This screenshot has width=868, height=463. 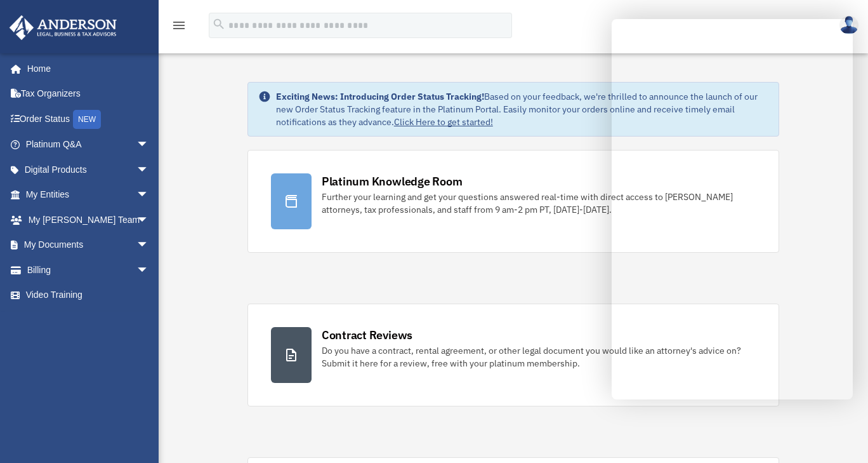 I want to click on a: My Entitiesarrow_drop_down, so click(x=88, y=195).